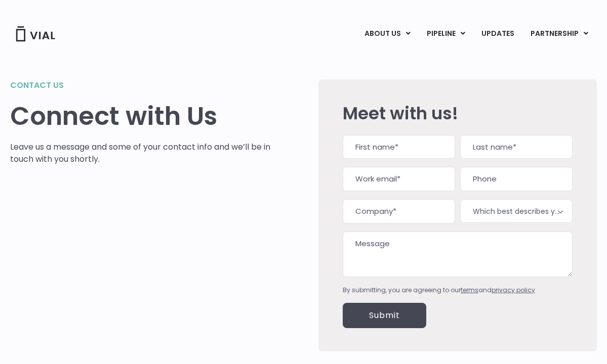 This screenshot has width=607, height=364. I want to click on input: Phone, so click(516, 179).